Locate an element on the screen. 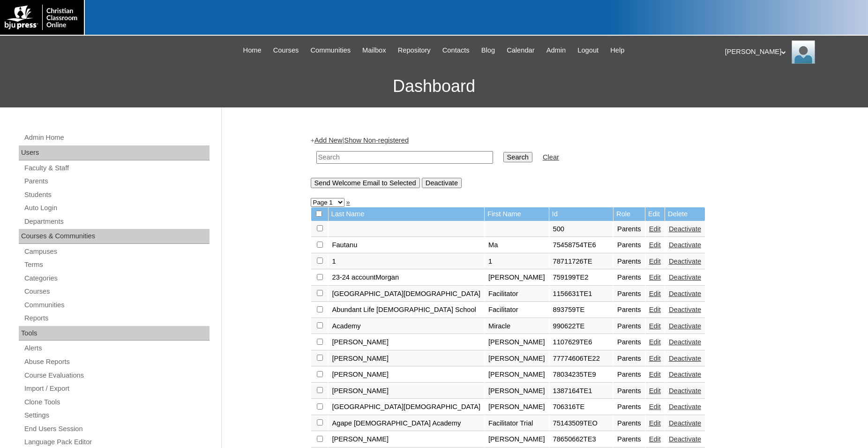 The width and height of the screenshot is (868, 448). td: 78650662TE3 is located at coordinates (581, 439).